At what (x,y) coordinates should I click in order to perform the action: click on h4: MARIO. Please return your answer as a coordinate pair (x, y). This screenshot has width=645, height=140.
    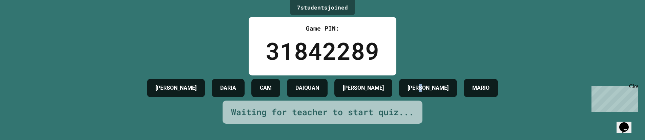
    Looking at the image, I should click on (481, 88).